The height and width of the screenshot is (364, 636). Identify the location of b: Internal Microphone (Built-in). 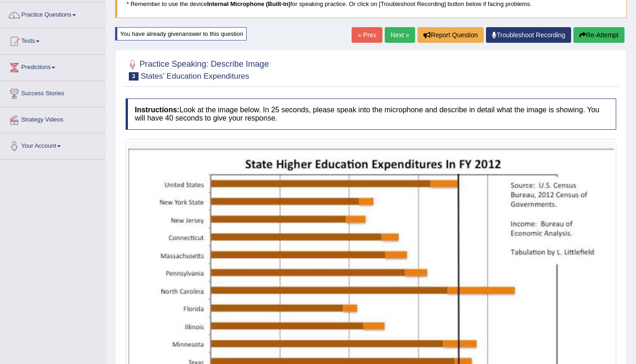
(249, 4).